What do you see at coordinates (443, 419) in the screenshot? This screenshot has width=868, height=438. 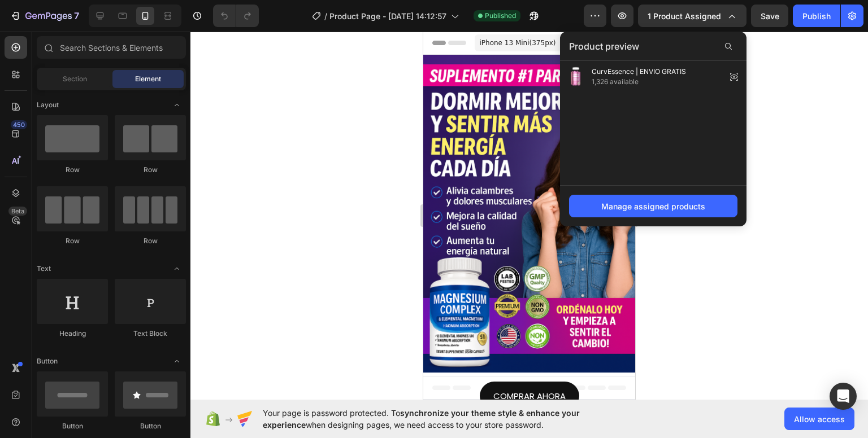 I see `span: Your page is password protected. To when designing pages, we need access to your store password.` at bounding box center [443, 419].